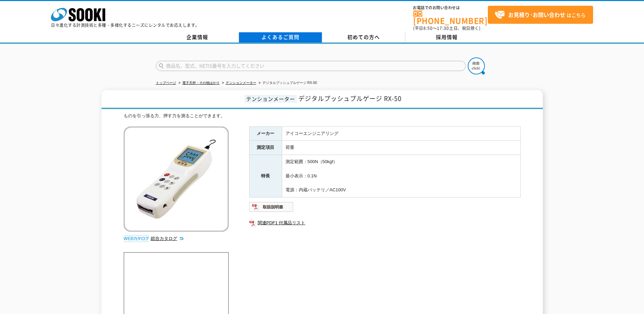 This screenshot has height=314, width=644. What do you see at coordinates (201, 82) in the screenshot?
I see `a: 電子天秤・その他はかり` at bounding box center [201, 82].